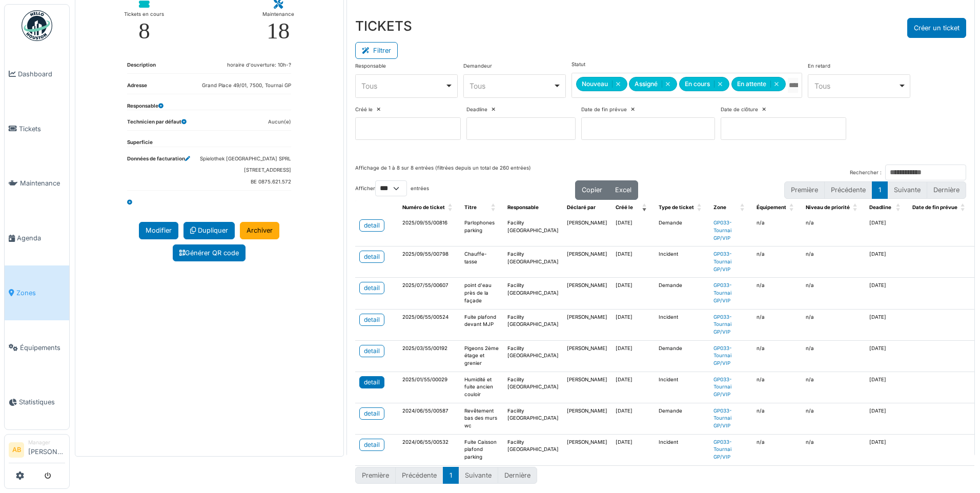  Describe the element at coordinates (624, 207) in the screenshot. I see `span: Créé le` at that location.